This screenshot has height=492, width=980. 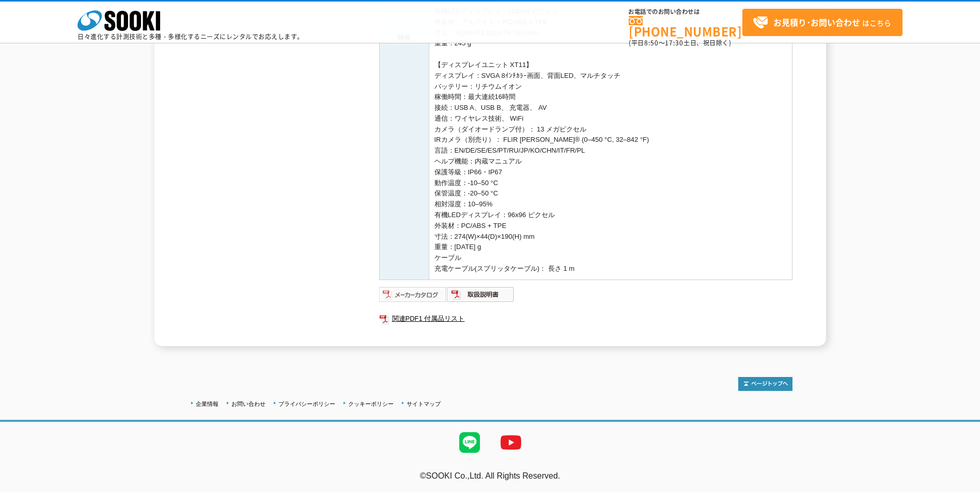 What do you see at coordinates (249, 404) in the screenshot?
I see `a: お問い合わせ` at bounding box center [249, 404].